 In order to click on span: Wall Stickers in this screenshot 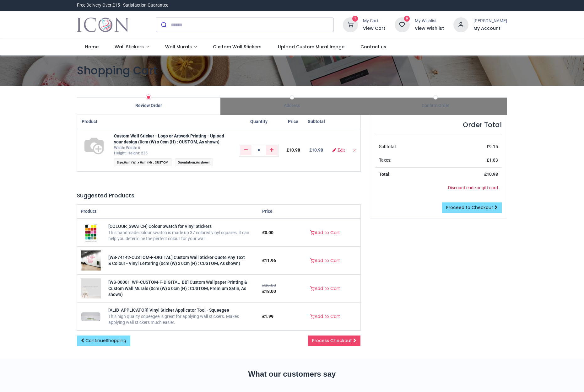, I will do `click(129, 47)`.